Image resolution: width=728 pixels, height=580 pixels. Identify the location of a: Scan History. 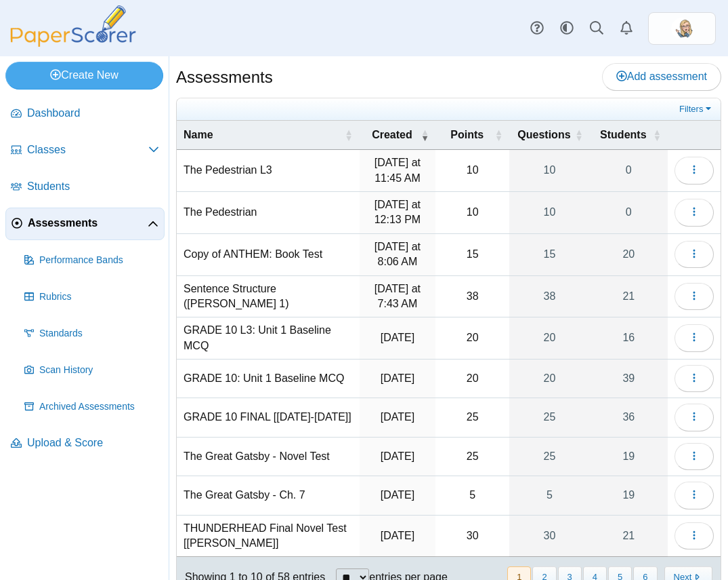
(91, 370).